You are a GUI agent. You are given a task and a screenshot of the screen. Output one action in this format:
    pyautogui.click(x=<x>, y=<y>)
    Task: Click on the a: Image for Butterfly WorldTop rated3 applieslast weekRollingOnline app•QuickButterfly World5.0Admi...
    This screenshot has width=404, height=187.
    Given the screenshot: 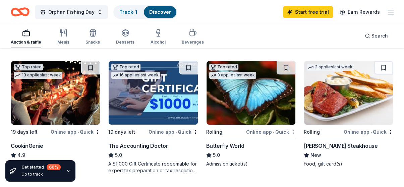 What is the action you would take?
    pyautogui.click(x=251, y=114)
    